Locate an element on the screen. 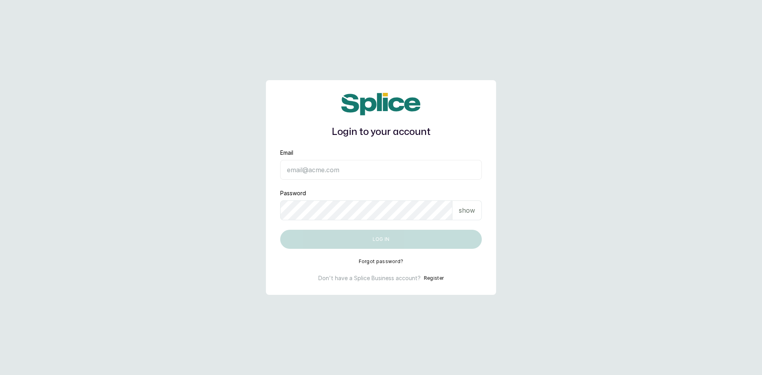  button: Register is located at coordinates (434, 278).